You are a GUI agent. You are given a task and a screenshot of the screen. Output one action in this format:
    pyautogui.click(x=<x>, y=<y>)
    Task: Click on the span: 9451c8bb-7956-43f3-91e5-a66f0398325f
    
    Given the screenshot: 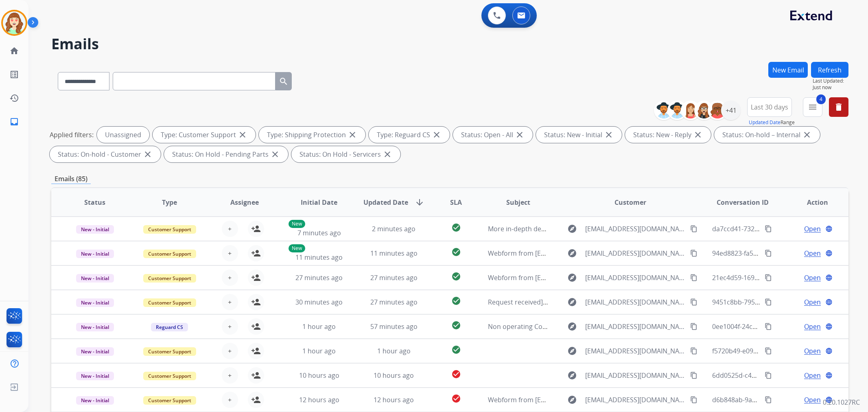 What is the action you would take?
    pyautogui.click(x=772, y=302)
    